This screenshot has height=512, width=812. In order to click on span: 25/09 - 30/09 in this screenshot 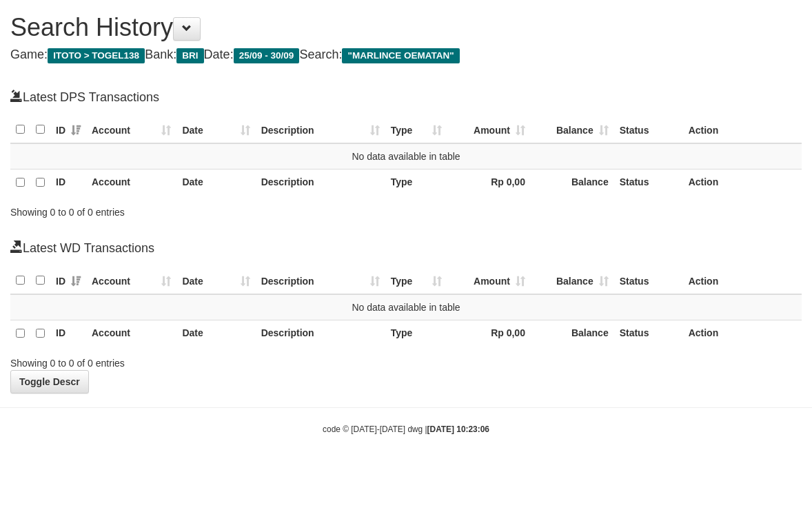, I will do `click(266, 56)`.